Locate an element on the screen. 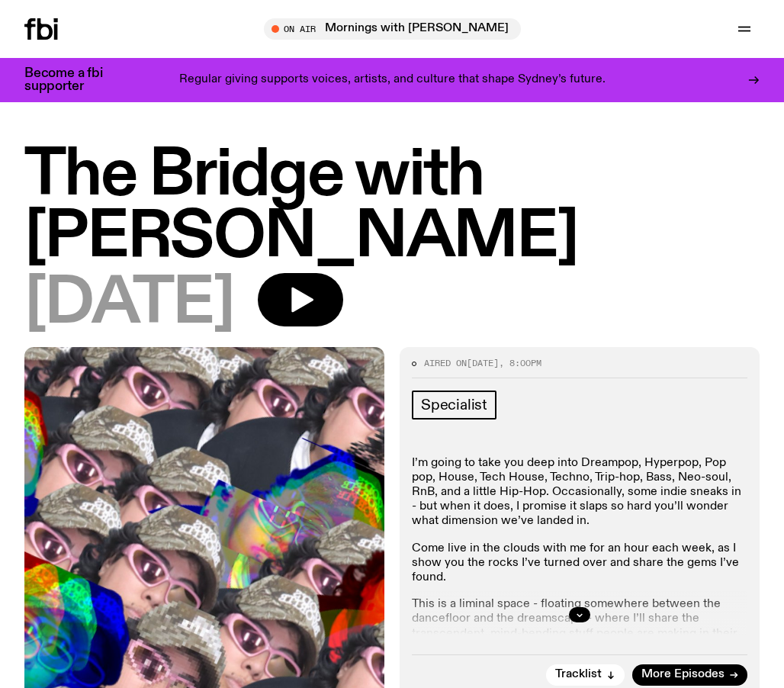 Image resolution: width=784 pixels, height=688 pixels. span: Aired on is located at coordinates (446, 363).